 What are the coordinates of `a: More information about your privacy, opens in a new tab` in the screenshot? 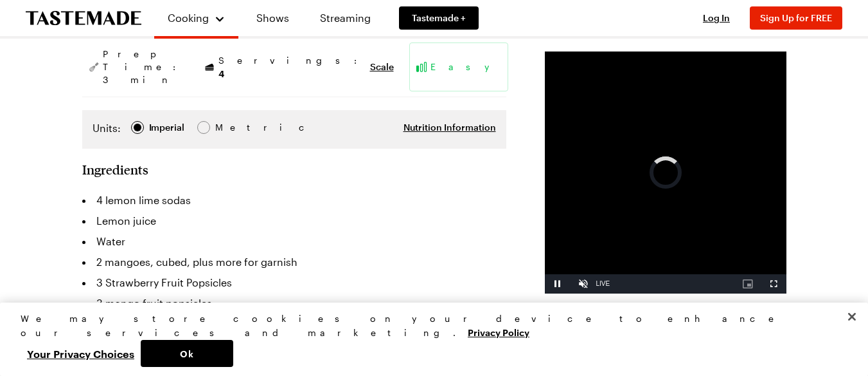 It's located at (499, 331).